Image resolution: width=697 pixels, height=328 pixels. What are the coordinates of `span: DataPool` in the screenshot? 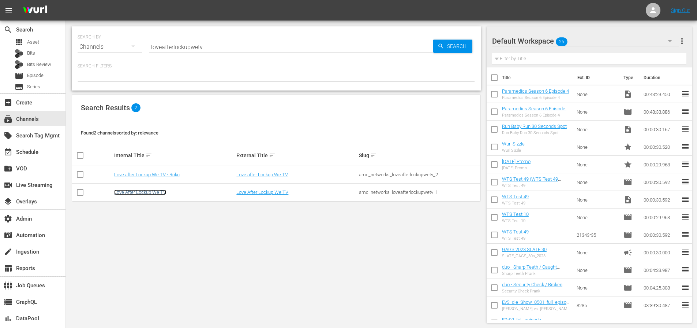 It's located at (8, 318).